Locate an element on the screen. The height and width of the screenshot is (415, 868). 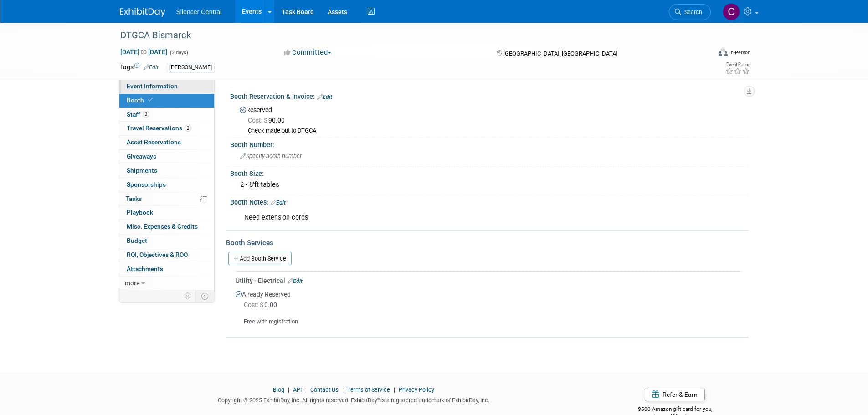
div: Booth Notes: is located at coordinates (489, 202).